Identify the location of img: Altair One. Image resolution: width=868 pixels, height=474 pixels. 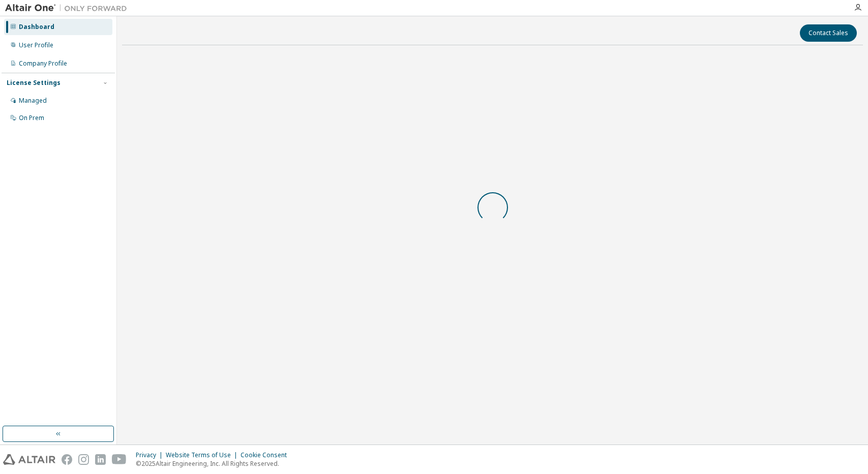
(68, 8).